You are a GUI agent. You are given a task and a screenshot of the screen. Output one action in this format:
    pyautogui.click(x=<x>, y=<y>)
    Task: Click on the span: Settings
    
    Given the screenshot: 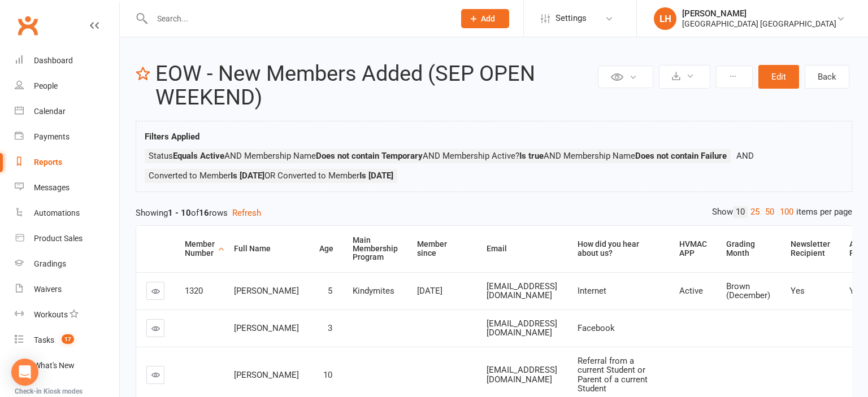 What is the action you would take?
    pyautogui.click(x=571, y=18)
    